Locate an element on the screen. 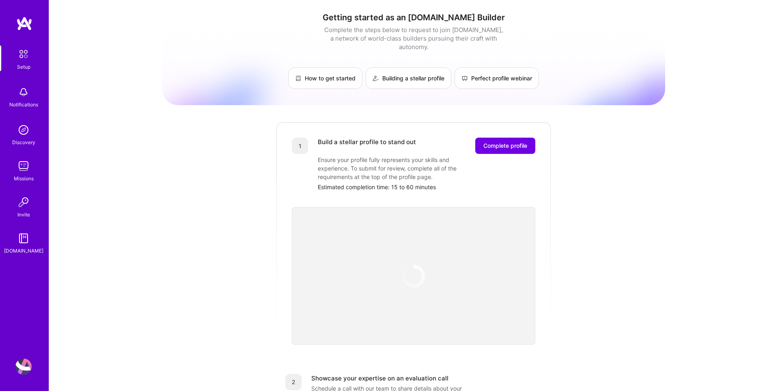  div: Missions is located at coordinates (24, 178).